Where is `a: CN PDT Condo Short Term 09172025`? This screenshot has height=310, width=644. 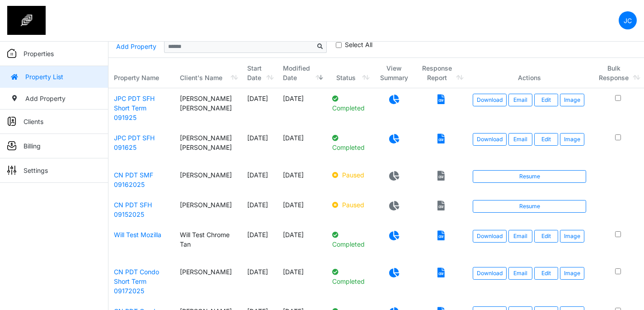
a: CN PDT Condo Short Term 09172025 is located at coordinates (136, 281).